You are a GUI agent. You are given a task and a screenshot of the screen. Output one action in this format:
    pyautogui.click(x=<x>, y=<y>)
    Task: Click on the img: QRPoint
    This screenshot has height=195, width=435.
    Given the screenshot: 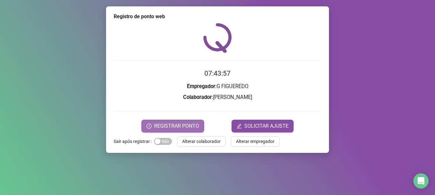 What is the action you would take?
    pyautogui.click(x=218, y=38)
    